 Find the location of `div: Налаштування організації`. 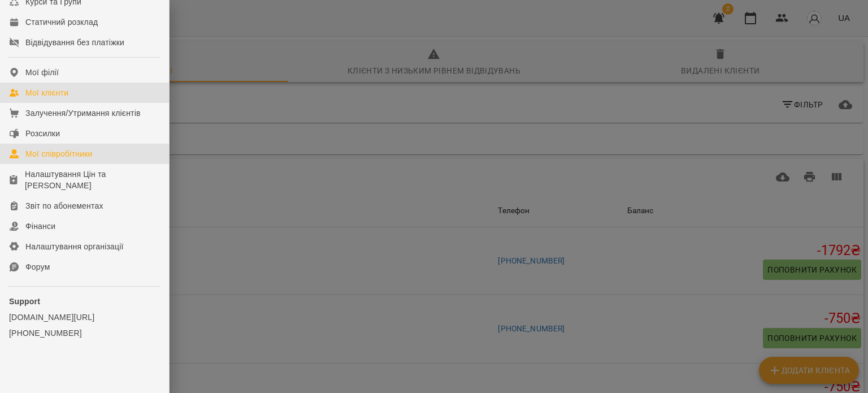

div: Налаштування організації is located at coordinates (74, 247).